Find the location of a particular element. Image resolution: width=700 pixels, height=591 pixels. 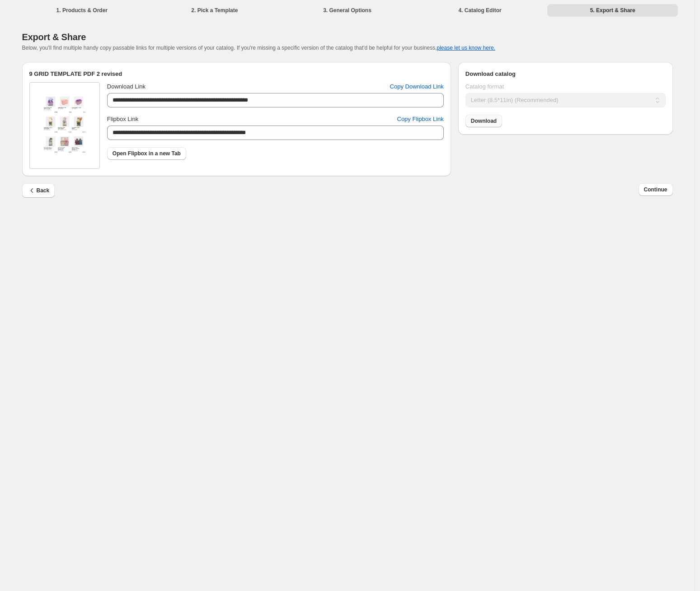

span: Export & Share is located at coordinates (54, 37).